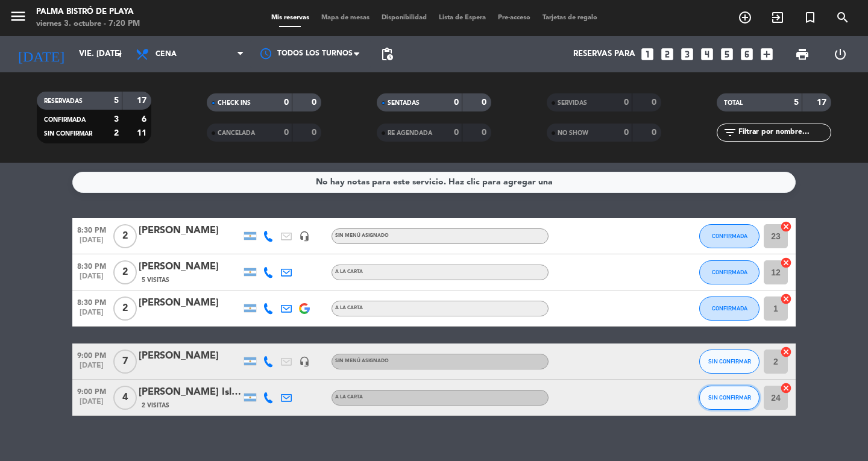 The width and height of the screenshot is (868, 461). I want to click on strong: 2, so click(116, 133).